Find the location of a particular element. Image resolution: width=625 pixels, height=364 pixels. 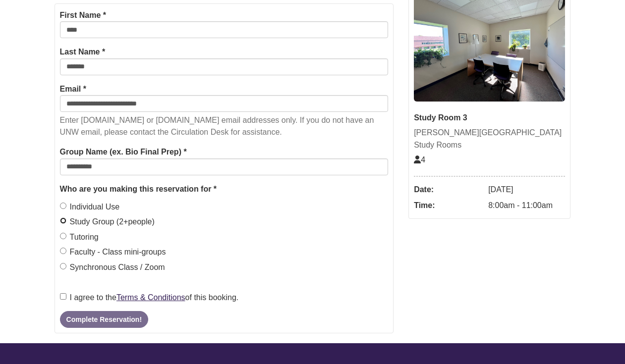

input: Study Group (2+people) is located at coordinates (63, 220).